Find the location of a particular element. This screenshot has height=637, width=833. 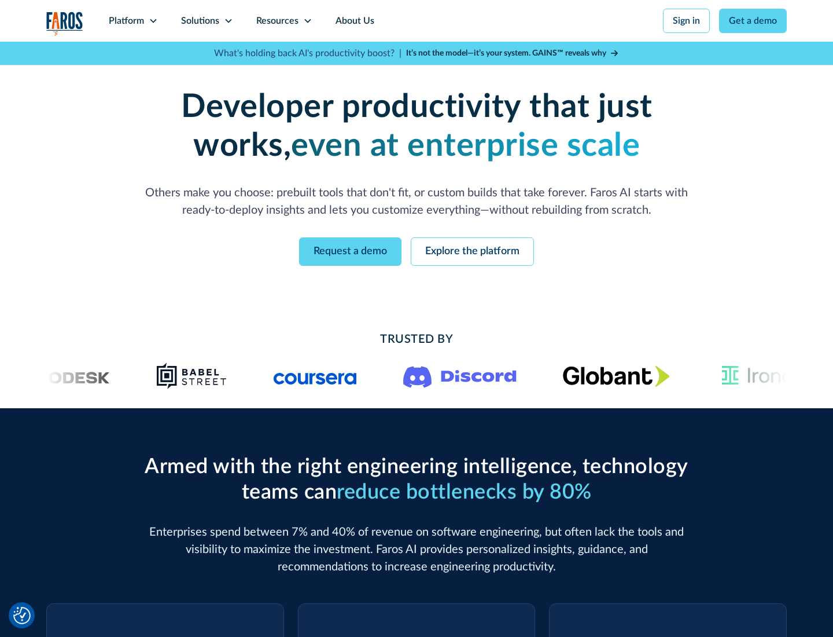

a: Request a demo is located at coordinates (350, 251).